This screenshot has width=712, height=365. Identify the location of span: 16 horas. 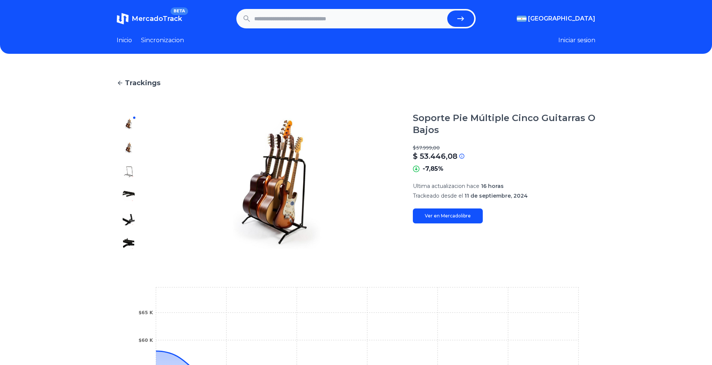
(492, 186).